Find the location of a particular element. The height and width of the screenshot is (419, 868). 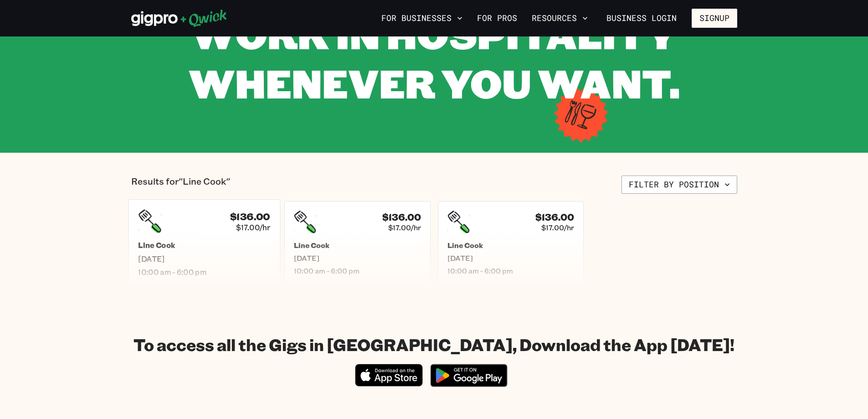

button: Signup is located at coordinates (714, 18).